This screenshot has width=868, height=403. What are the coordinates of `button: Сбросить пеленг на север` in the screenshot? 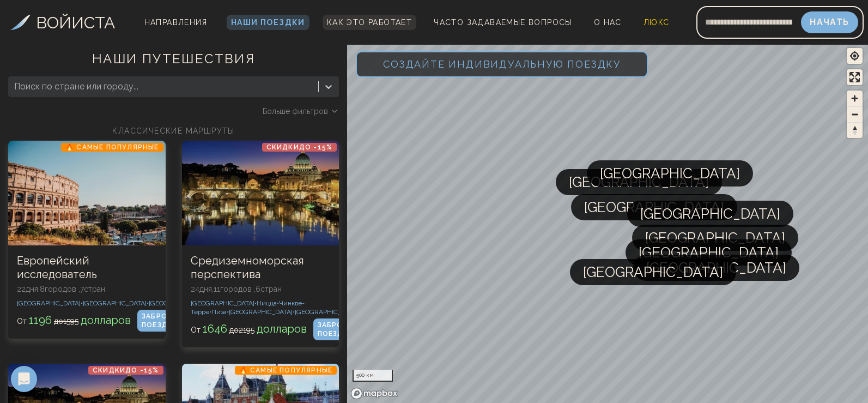 It's located at (855, 129).